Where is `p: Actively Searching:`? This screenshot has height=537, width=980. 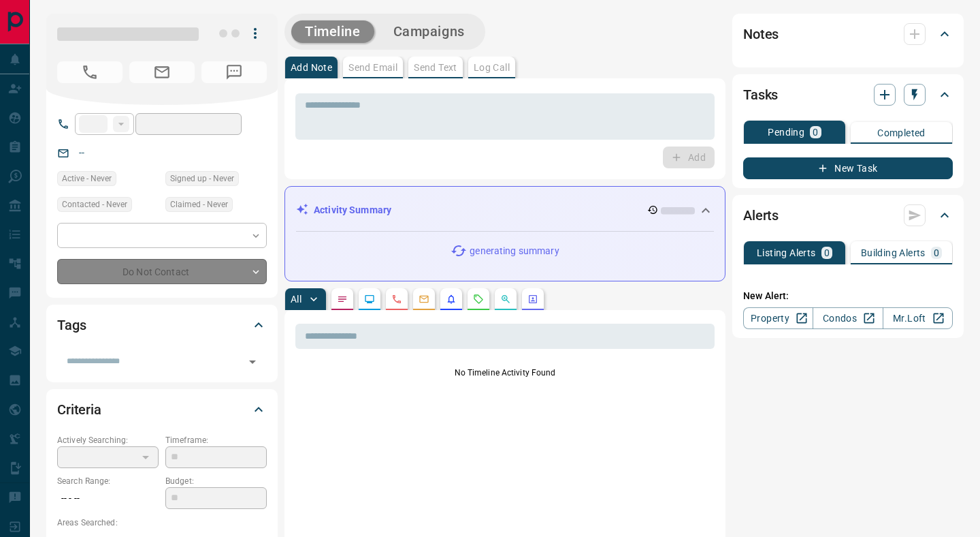
p: Actively Searching: is located at coordinates (108, 440).